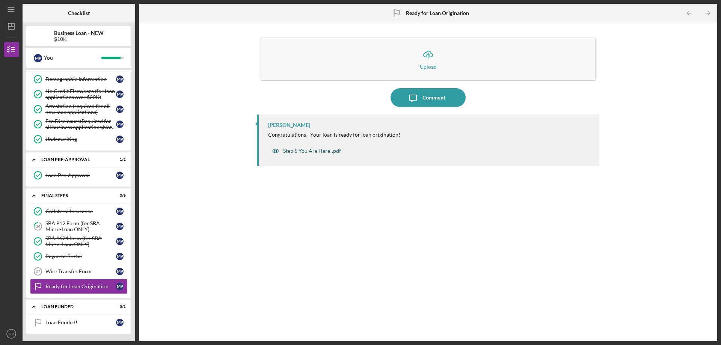 The height and width of the screenshot is (345, 721). What do you see at coordinates (119, 307) in the screenshot?
I see `div: 0 / 1` at bounding box center [119, 307].